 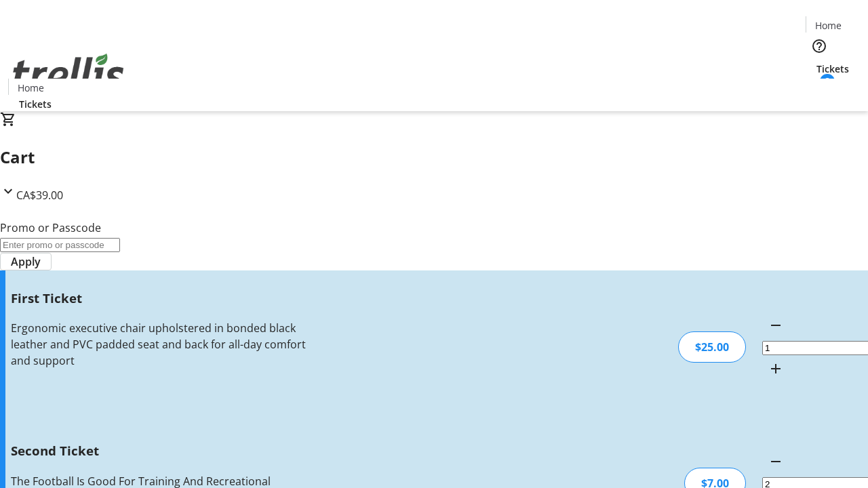 What do you see at coordinates (159, 299) in the screenshot?
I see `h3: First Ticket` at bounding box center [159, 299].